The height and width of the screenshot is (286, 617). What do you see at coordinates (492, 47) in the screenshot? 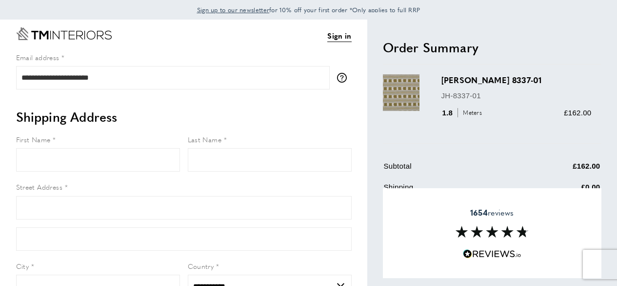
I see `h2: Order Summary` at bounding box center [492, 47].